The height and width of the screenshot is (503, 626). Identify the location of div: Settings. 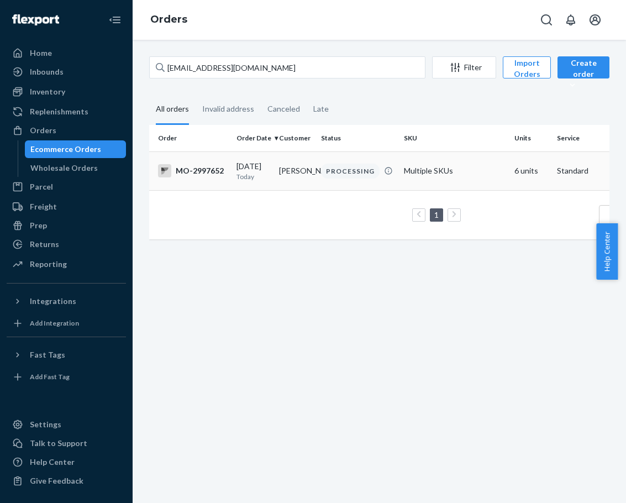
(45, 424).